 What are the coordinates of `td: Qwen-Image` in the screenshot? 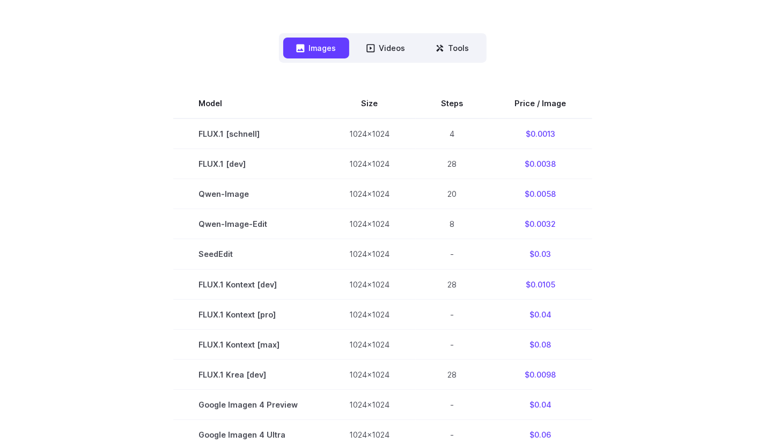 It's located at (248, 194).